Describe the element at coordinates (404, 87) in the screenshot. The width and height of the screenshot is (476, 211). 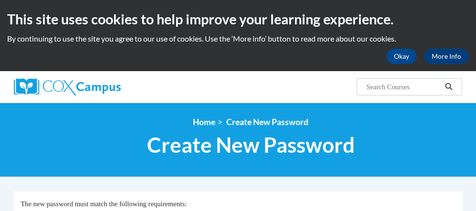
I see `input: Search Courses` at that location.